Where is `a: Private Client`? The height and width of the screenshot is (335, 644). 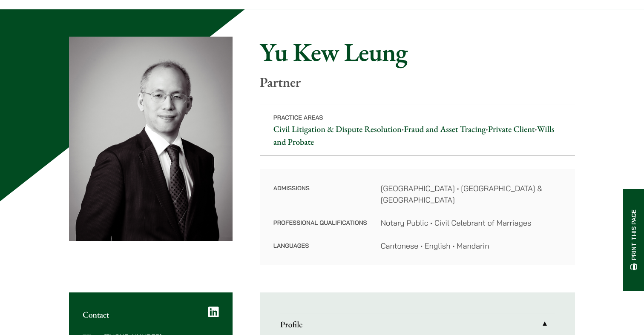 a: Private Client is located at coordinates (511, 129).